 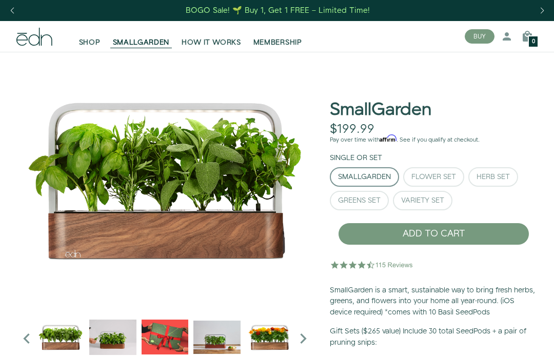 I want to click on i: Next slide, so click(x=303, y=339).